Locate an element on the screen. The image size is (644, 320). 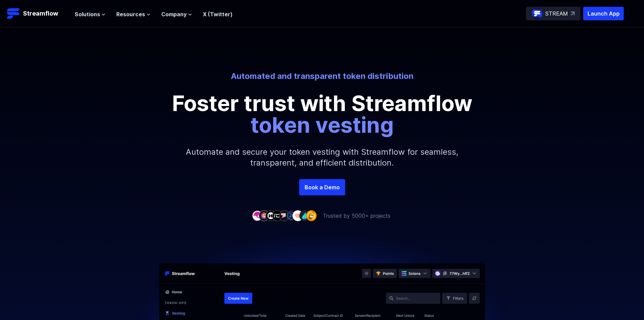
p: Launch App is located at coordinates (604, 14).